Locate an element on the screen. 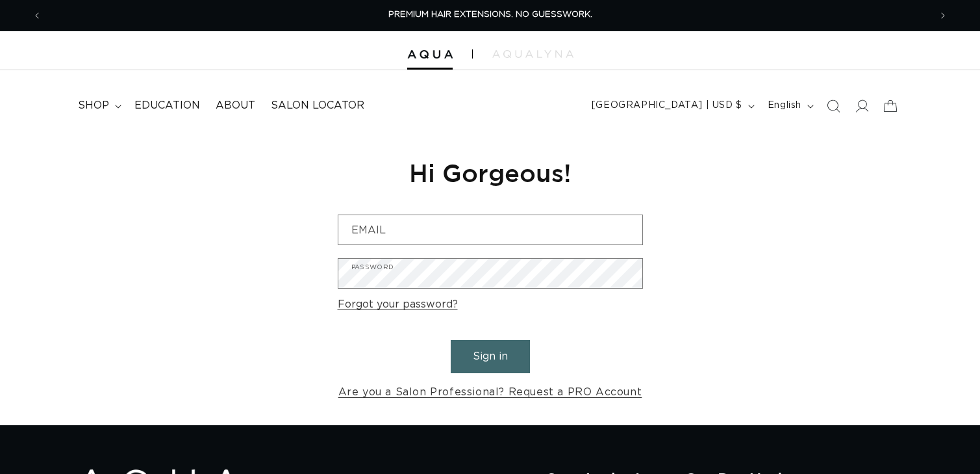 This screenshot has width=980, height=474. h1: Hi Gorgeous! is located at coordinates (490, 172).